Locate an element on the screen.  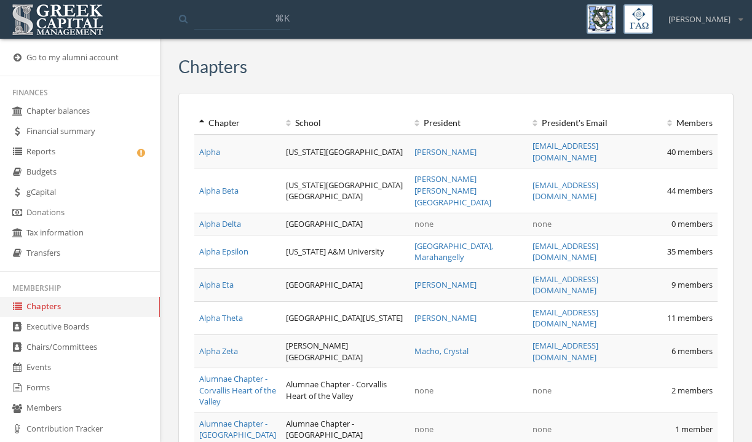
a: Alpha Zeta is located at coordinates (218, 351).